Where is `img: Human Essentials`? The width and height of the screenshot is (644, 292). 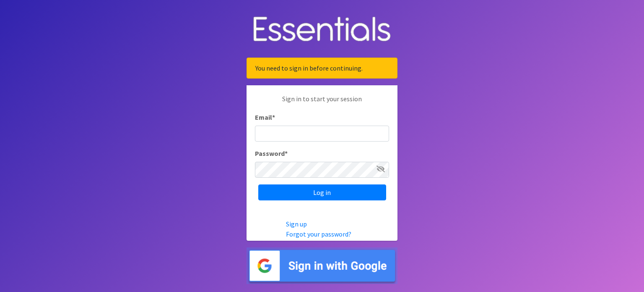
img: Human Essentials is located at coordinates (322, 29).